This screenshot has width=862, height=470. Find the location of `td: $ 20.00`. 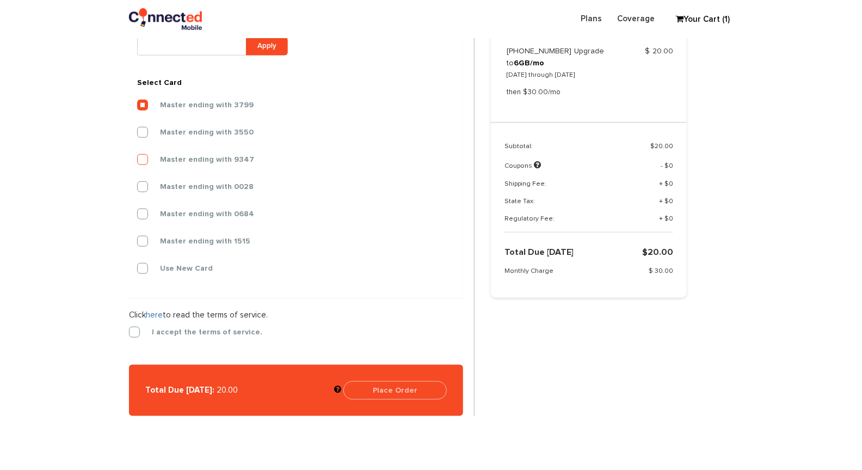

td: $ 20.00 is located at coordinates (646, 77).